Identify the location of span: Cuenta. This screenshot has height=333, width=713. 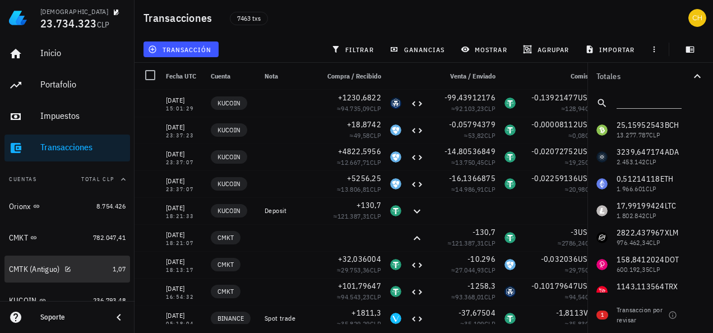
(220, 76).